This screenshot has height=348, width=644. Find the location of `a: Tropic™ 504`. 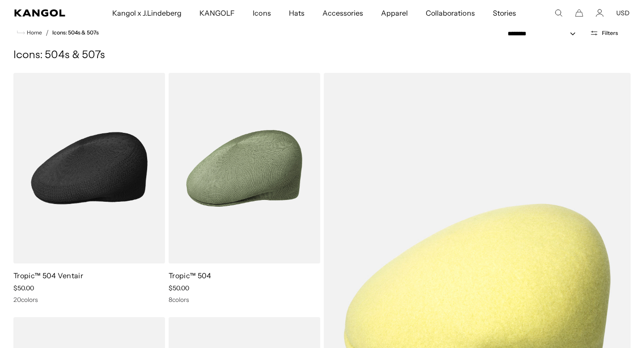

a: Tropic™ 504 is located at coordinates (190, 275).